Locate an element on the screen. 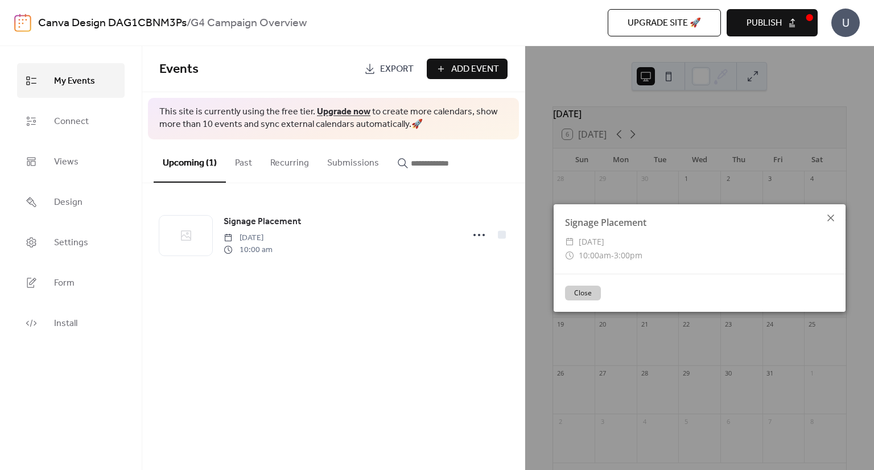  a: Form is located at coordinates (71, 282).